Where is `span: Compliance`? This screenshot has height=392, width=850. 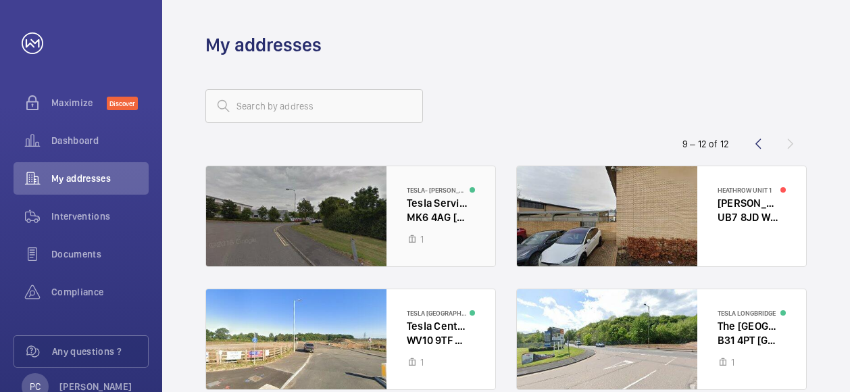
span: Compliance is located at coordinates (100, 292).